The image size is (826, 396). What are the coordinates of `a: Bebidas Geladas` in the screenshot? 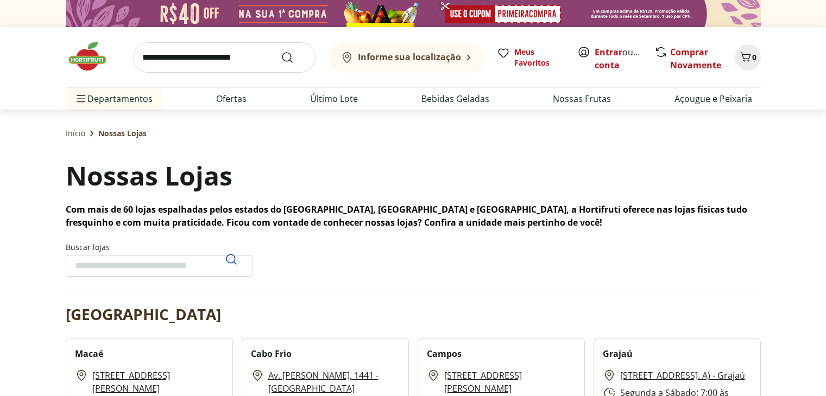 It's located at (455, 99).